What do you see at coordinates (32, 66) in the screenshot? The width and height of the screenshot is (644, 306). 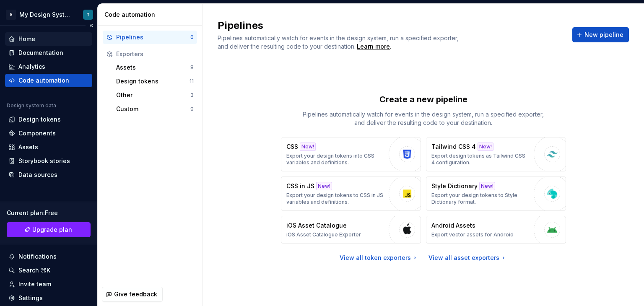 I see `div: Analytics` at bounding box center [32, 66].